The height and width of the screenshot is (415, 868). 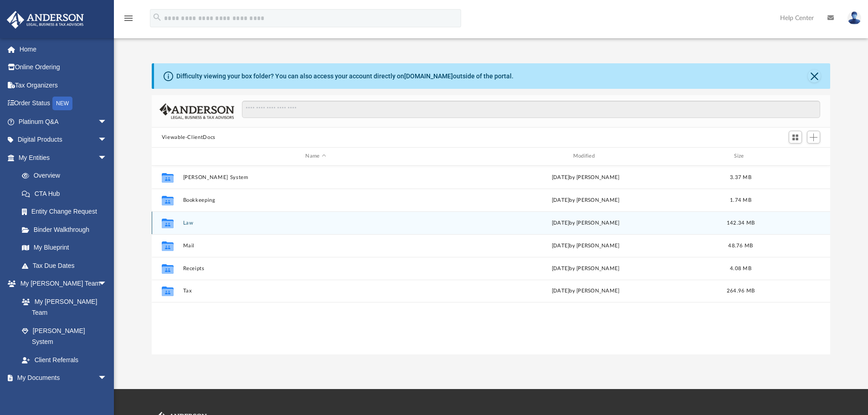 What do you see at coordinates (316, 223) in the screenshot?
I see `button: Law` at bounding box center [316, 223].